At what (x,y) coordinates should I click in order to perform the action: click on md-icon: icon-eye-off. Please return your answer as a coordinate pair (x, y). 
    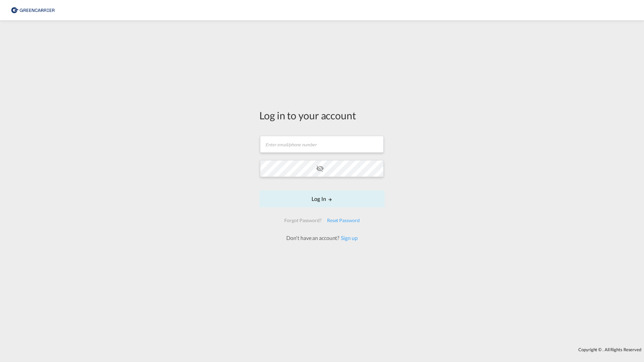
    Looking at the image, I should click on (320, 168).